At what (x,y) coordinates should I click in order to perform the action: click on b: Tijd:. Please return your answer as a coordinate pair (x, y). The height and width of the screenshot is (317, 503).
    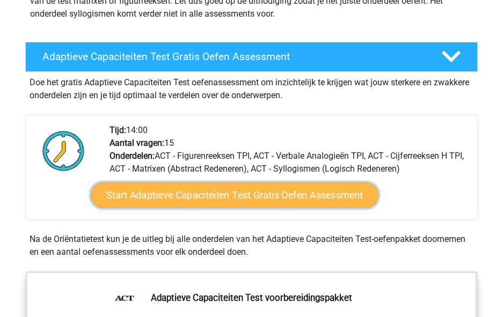
    Looking at the image, I should click on (118, 130).